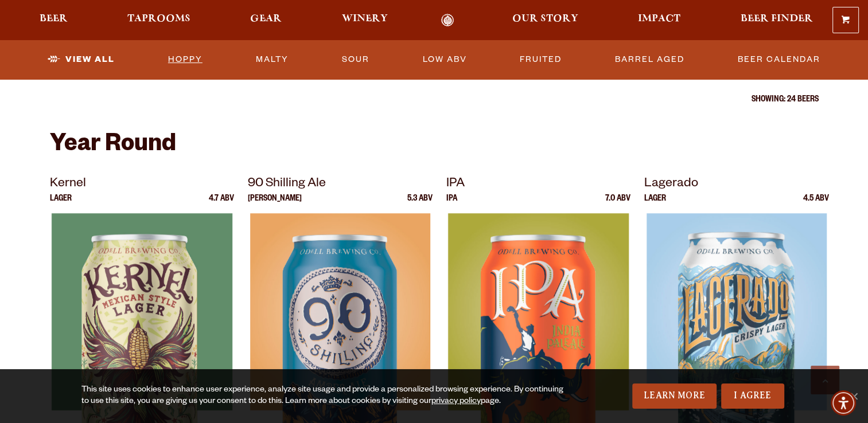 This screenshot has width=868, height=423. Describe the element at coordinates (777, 19) in the screenshot. I see `span: Beer Finder` at that location.